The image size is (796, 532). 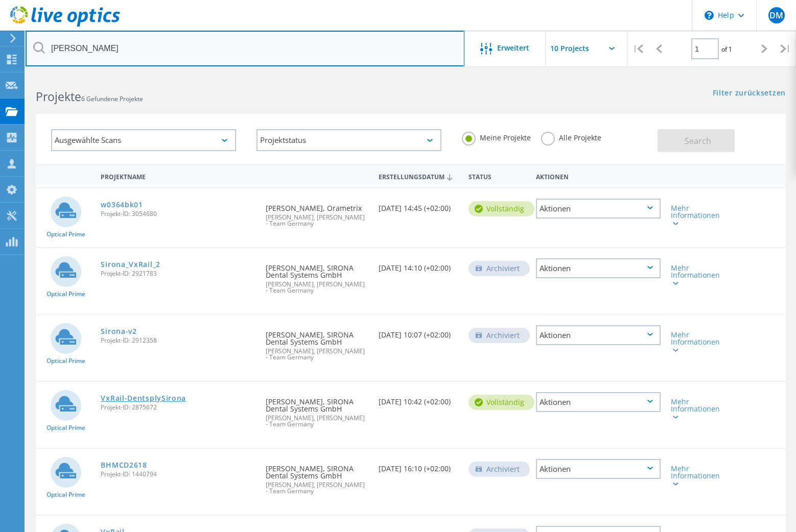 I want to click on a: VxRail-DentsplySirona, so click(x=143, y=398).